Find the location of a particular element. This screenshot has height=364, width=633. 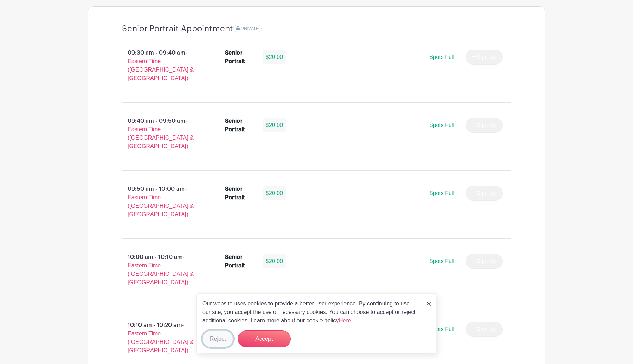

button: Accept is located at coordinates (264, 339).